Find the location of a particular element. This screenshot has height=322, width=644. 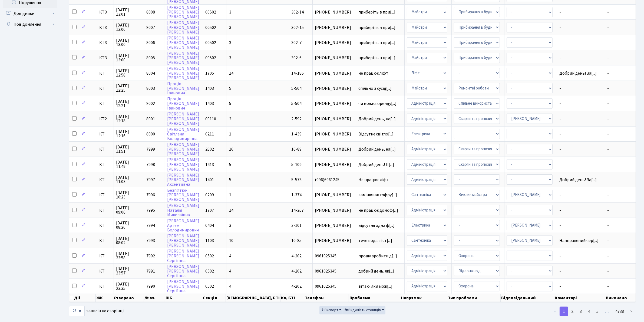

span: Добрий день, не[...] is located at coordinates (377, 119).